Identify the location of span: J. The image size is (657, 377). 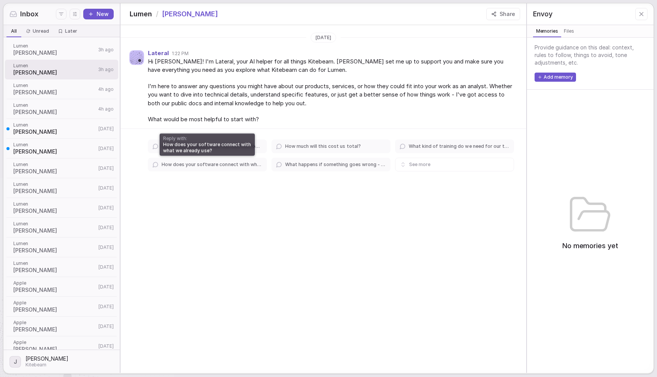
(15, 362).